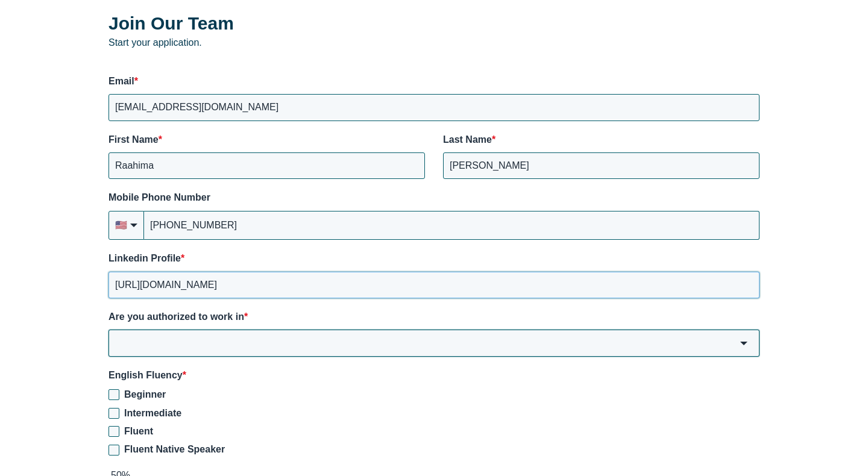  Describe the element at coordinates (138, 431) in the screenshot. I see `span: Fluent` at that location.